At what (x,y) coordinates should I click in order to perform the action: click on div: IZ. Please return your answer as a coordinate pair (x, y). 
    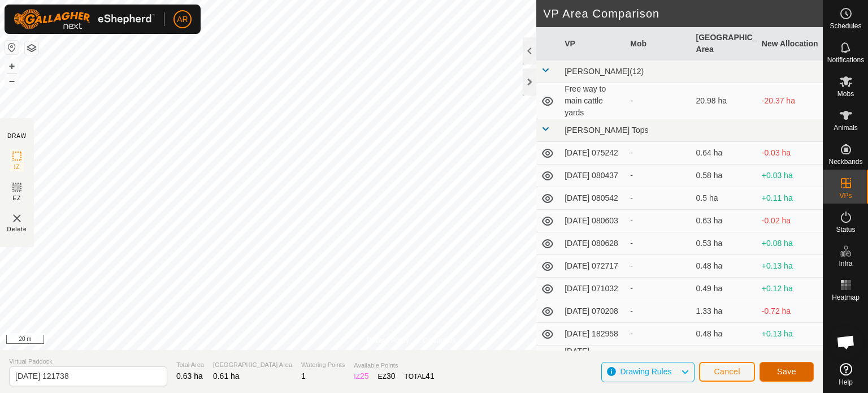
    Looking at the image, I should click on (361, 376).